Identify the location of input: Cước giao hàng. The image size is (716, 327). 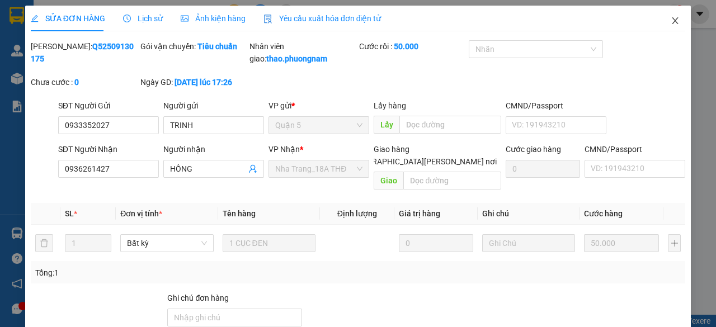
(542, 169).